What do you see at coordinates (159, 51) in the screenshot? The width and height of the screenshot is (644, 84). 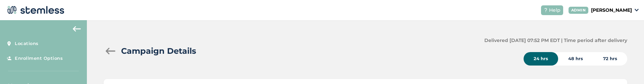 I see `h2: Campaign Details` at bounding box center [159, 51].